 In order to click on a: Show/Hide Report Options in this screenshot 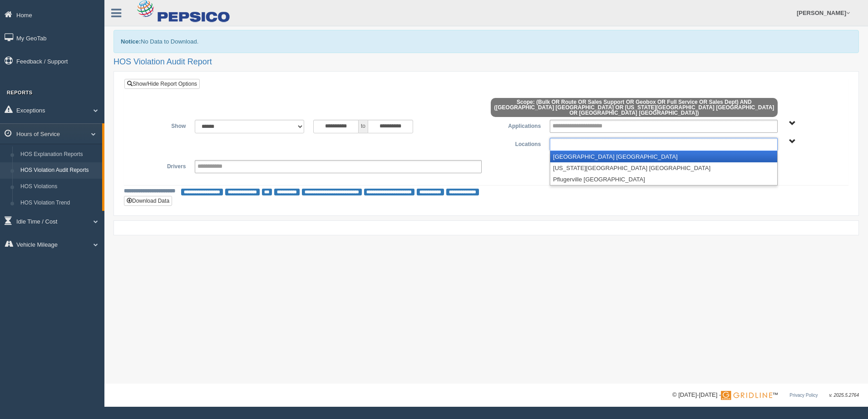, I will do `click(162, 84)`.